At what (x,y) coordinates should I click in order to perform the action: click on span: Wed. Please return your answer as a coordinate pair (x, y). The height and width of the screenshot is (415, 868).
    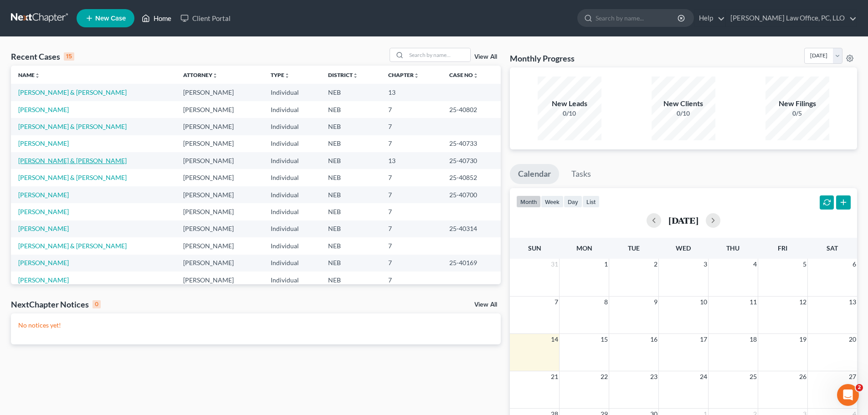
    Looking at the image, I should click on (683, 248).